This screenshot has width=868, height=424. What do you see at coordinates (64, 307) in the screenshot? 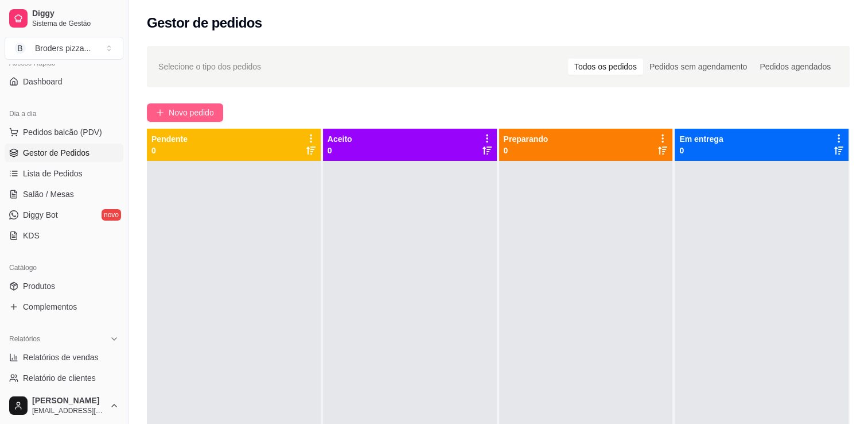
I see `a: Complementos` at bounding box center [64, 307].